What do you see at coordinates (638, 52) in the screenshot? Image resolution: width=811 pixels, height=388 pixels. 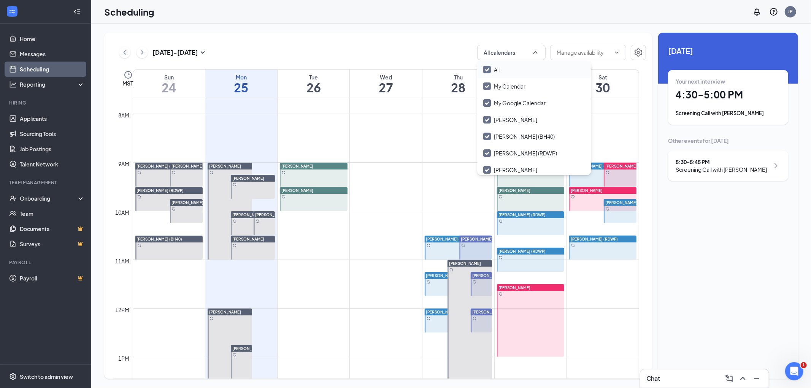 I see `svg: Settings` at bounding box center [638, 52].